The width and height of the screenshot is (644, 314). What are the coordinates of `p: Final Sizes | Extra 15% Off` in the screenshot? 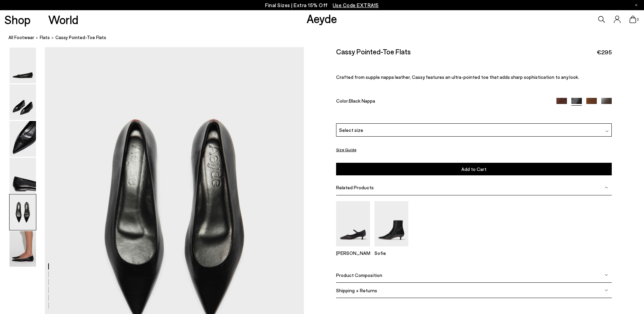 It's located at (322, 5).